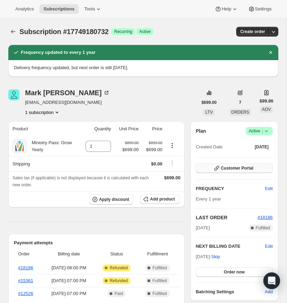 The width and height of the screenshot is (287, 303). What do you see at coordinates (266, 109) in the screenshot?
I see `span: AOV` at bounding box center [266, 109].